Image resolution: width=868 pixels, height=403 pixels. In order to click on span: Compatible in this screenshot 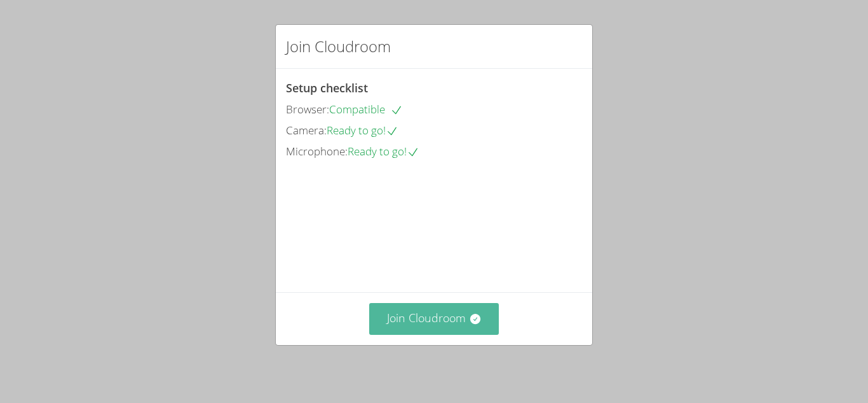, I will do `click(366, 108)`.